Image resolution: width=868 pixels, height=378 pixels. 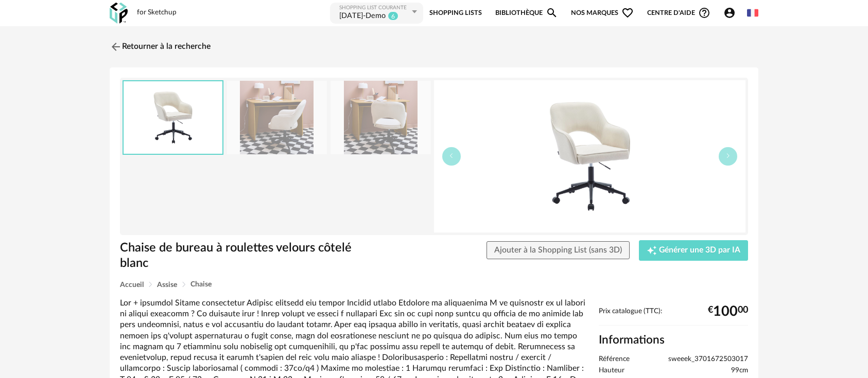 I want to click on span: 99cm, so click(x=739, y=371).